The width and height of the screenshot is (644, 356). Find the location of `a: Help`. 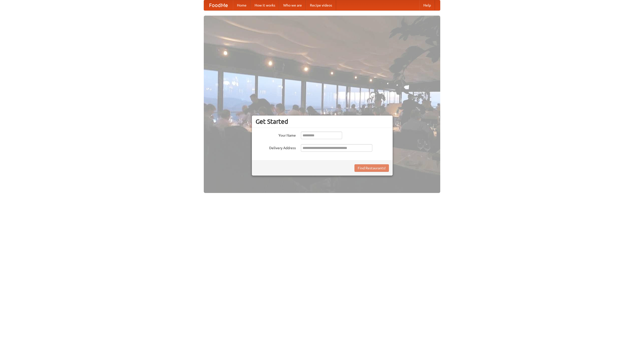

a: Help is located at coordinates (427, 6).